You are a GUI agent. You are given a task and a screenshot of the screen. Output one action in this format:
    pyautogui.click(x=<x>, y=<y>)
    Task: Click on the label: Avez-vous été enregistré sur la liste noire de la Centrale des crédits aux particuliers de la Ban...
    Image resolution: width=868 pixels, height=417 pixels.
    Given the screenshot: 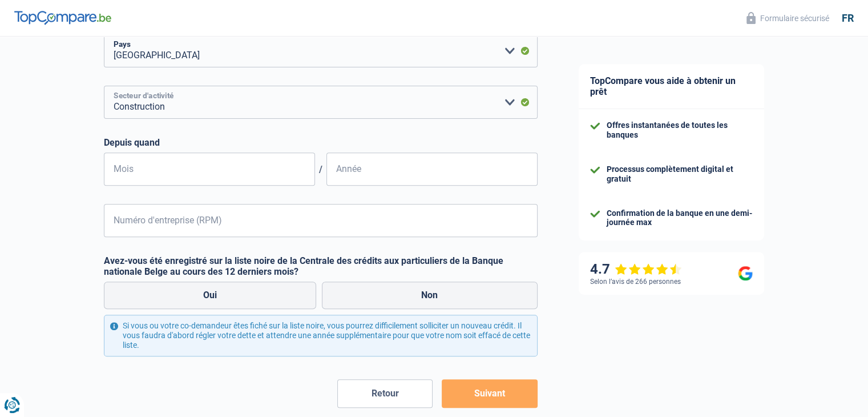 What is the action you would take?
    pyautogui.click(x=321, y=266)
    